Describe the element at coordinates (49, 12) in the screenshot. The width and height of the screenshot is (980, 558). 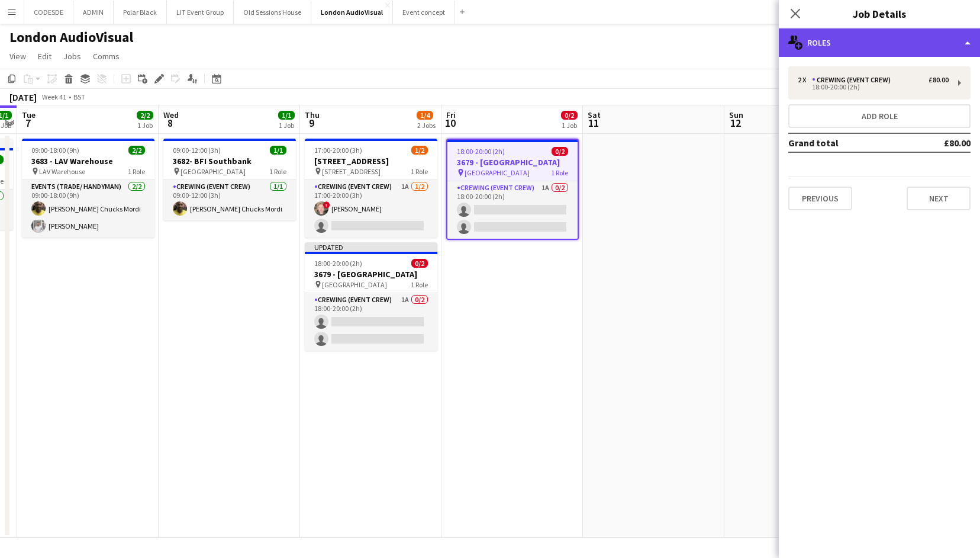
I see `button: CODESDE` at that location.